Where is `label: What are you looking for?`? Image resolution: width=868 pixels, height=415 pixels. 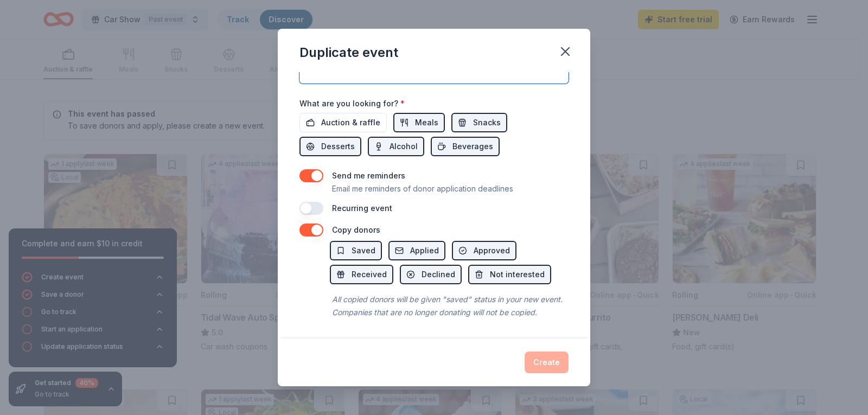 label: What are you looking for? is located at coordinates (352, 104).